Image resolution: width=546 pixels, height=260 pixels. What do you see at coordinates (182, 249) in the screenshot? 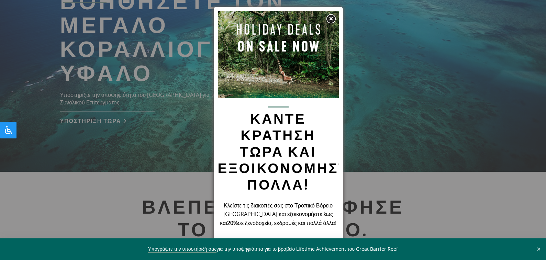
I see `a: Υπογράψτε την υποστήριξή σας` at bounding box center [182, 249].